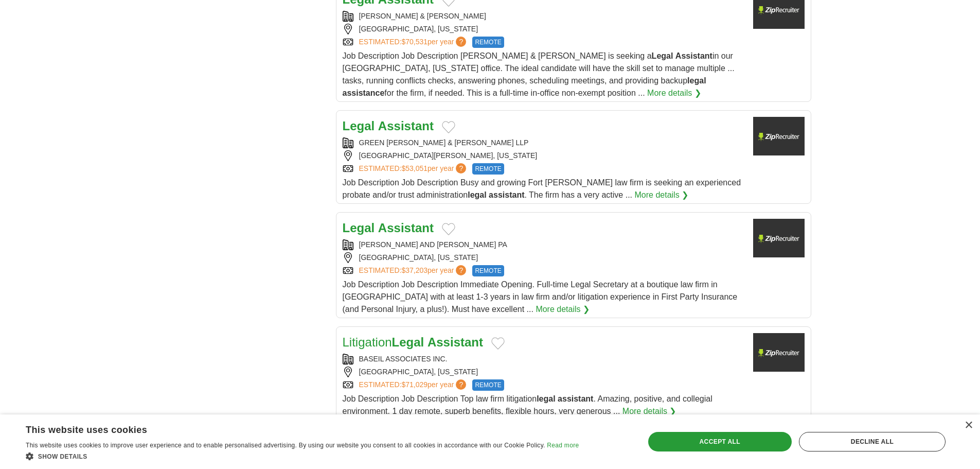 This screenshot has height=469, width=980. What do you see at coordinates (544, 358) in the screenshot?
I see `div: BASEIL ASSOCIATES INC.` at bounding box center [544, 358].